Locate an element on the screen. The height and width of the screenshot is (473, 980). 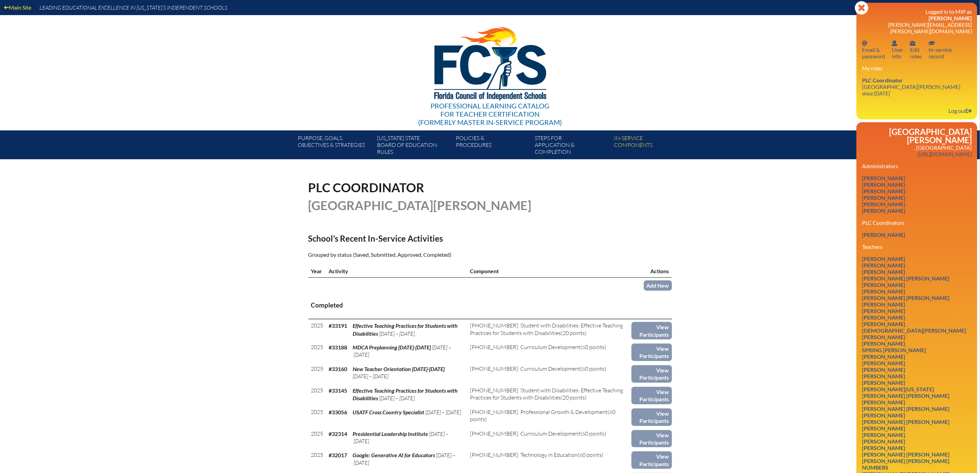
h3: My roles is located at coordinates (917, 68).